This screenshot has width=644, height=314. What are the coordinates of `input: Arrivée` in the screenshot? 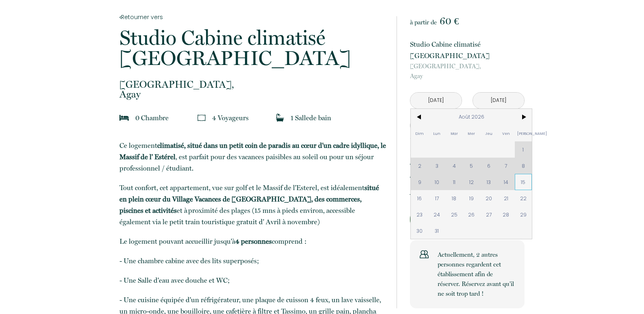 It's located at (436, 100).